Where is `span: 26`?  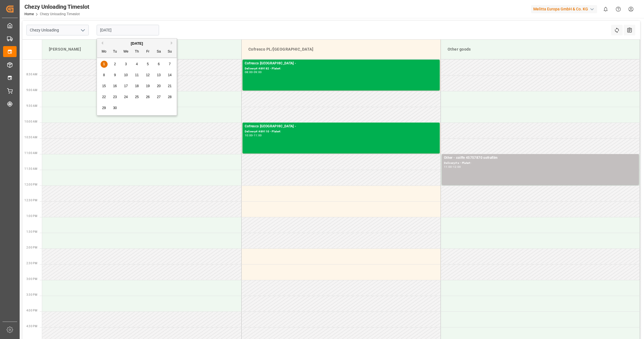
span: 26 is located at coordinates (148, 97).